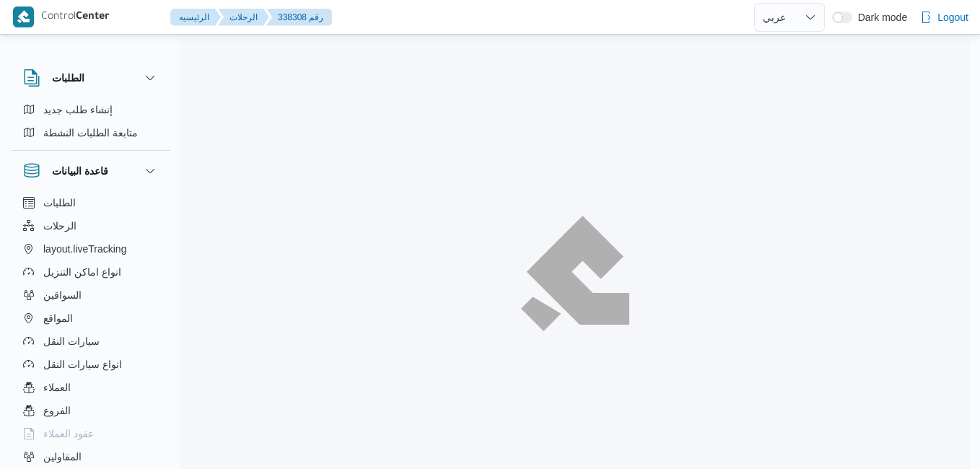 This screenshot has height=469, width=980. What do you see at coordinates (84, 249) in the screenshot?
I see `span: layout.liveTracking` at bounding box center [84, 249].